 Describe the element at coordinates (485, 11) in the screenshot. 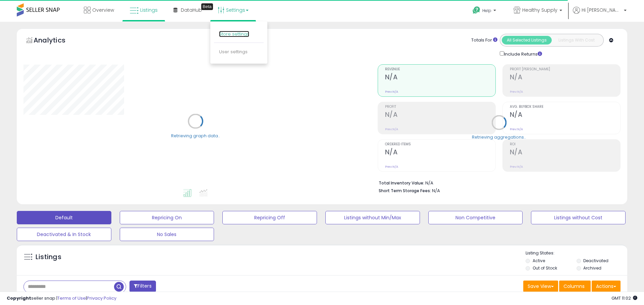

I see `a: Help` at that location.